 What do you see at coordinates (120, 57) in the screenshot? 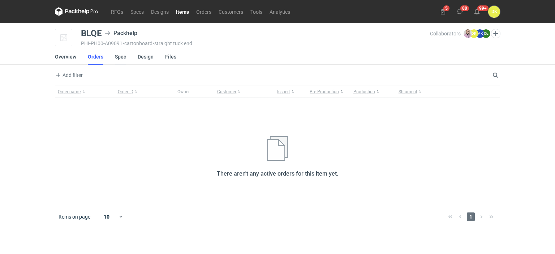
I see `a: Spec` at bounding box center [120, 57].